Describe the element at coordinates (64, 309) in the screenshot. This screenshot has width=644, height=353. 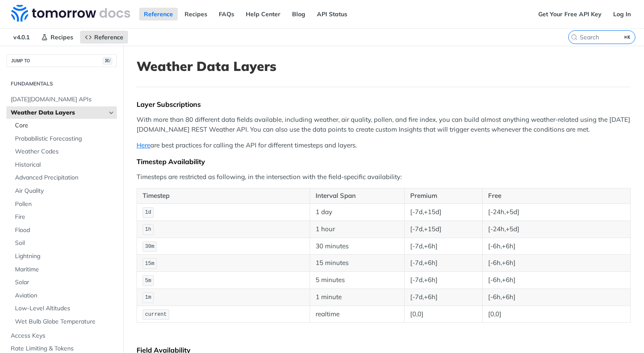
I see `a: Low-Level Altitudes` at that location.